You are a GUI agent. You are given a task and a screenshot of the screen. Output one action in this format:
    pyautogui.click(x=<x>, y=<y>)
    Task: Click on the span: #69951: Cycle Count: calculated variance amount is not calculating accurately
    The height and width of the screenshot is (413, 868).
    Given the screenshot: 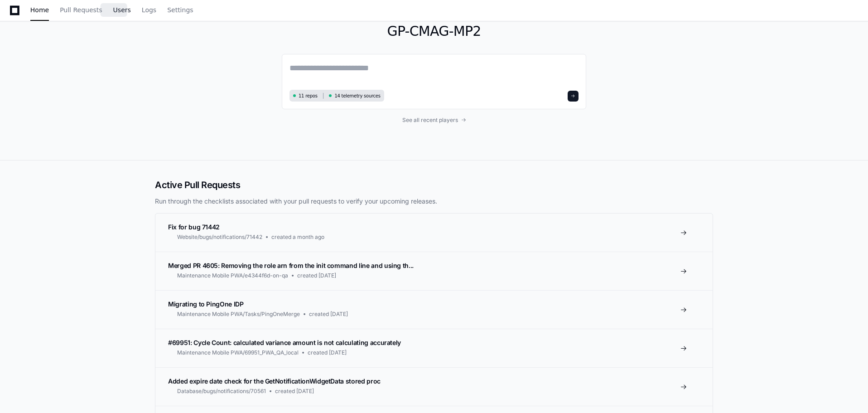 What is the action you would take?
    pyautogui.click(x=284, y=342)
    